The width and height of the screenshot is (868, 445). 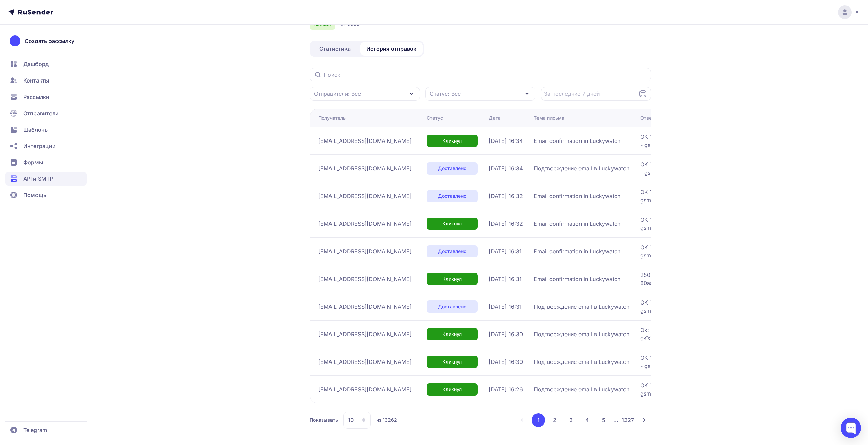 I want to click on span: Статус: Все, so click(x=445, y=94).